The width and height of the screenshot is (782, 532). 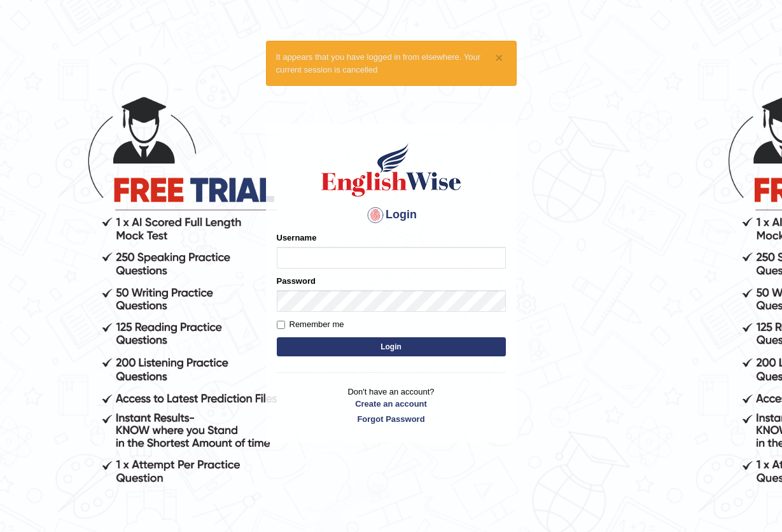 I want to click on label: Username, so click(x=297, y=237).